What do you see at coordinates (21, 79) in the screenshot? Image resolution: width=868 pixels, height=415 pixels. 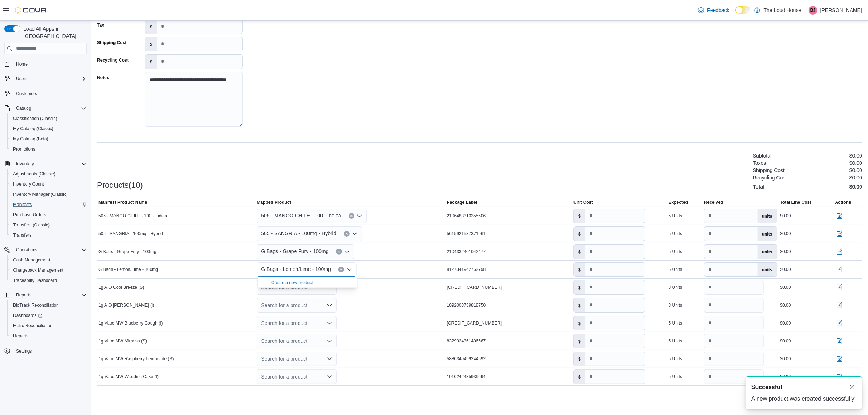 I see `span: Users` at bounding box center [21, 79].